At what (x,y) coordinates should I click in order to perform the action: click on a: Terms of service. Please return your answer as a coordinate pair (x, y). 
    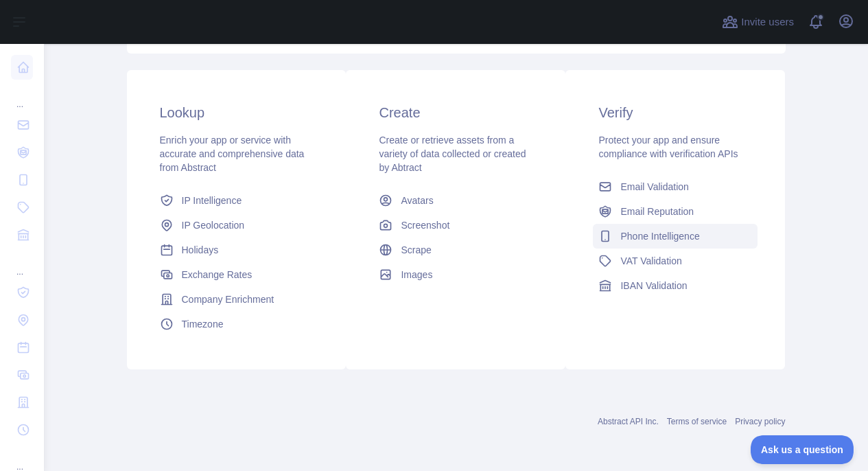
    Looking at the image, I should click on (696, 422).